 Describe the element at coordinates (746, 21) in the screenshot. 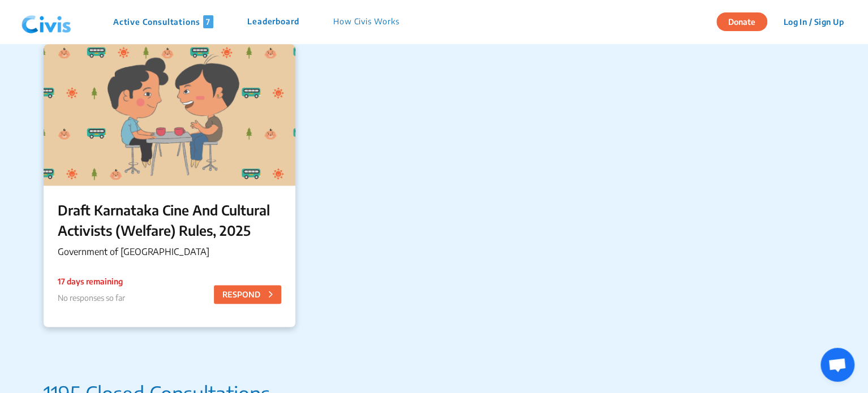

I see `a: Donate` at that location.